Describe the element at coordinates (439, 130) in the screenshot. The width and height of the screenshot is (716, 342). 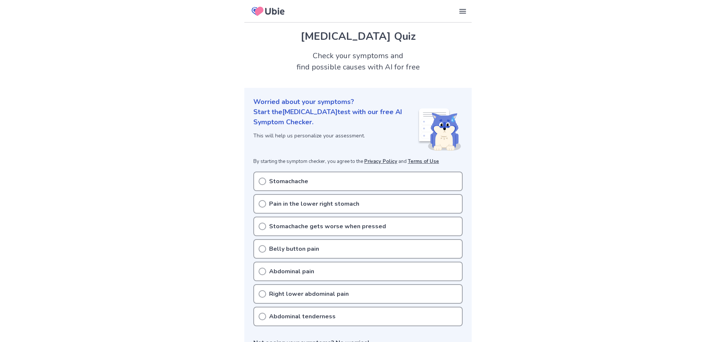
I see `img: Shiba` at that location.